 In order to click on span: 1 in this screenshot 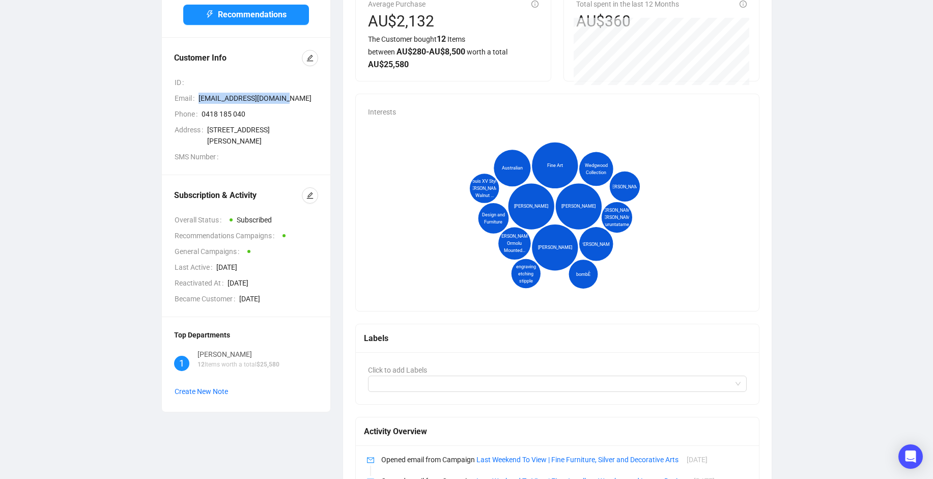, I will do `click(182, 363)`.